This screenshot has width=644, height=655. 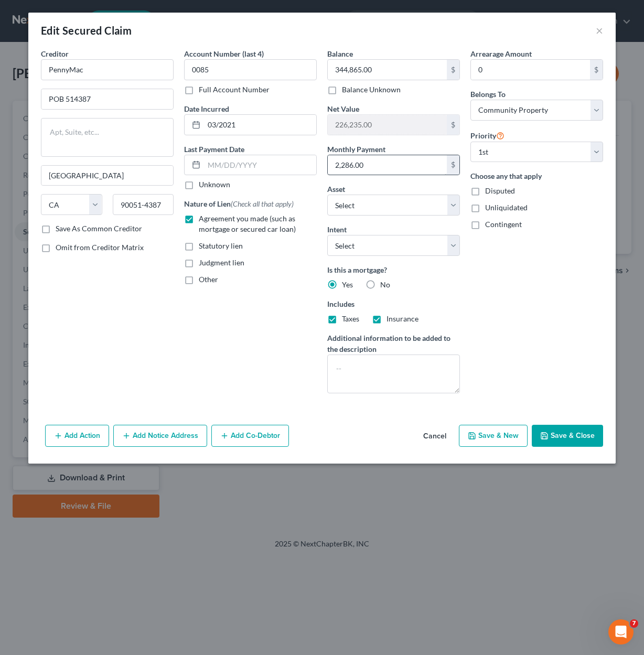 I want to click on button: Add Co-Debtor, so click(x=250, y=436).